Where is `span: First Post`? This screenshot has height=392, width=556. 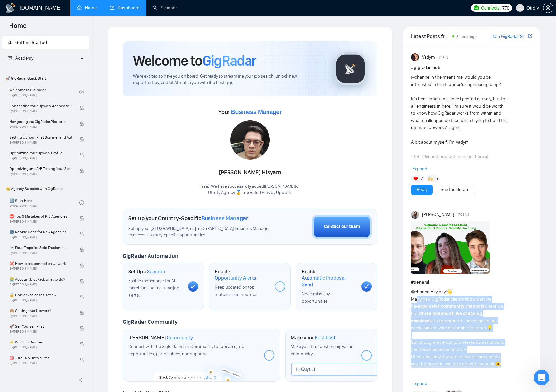 span: First Post is located at coordinates (325, 338).